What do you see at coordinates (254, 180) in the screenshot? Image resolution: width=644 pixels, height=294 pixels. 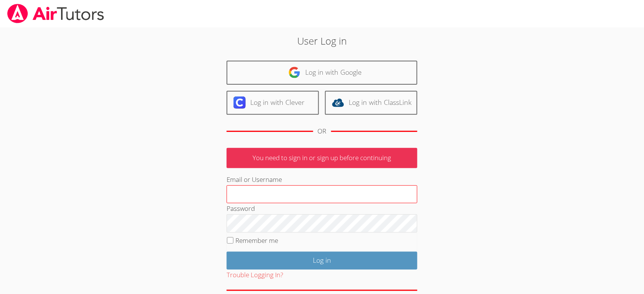 I see `label: Email or Username` at bounding box center [254, 180].